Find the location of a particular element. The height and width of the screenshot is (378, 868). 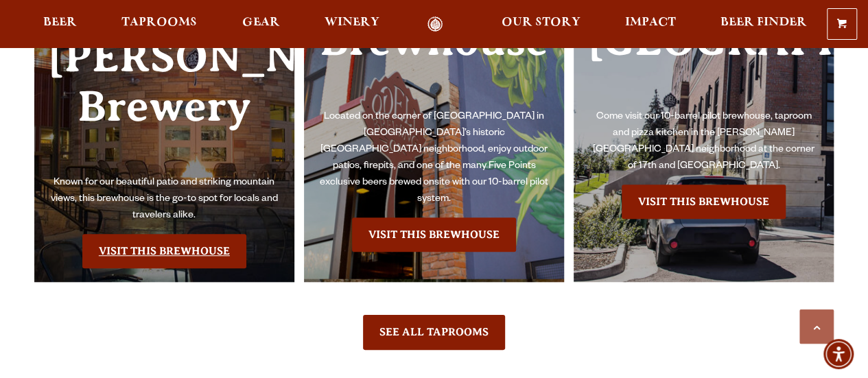

span: Beer is located at coordinates (59, 23).